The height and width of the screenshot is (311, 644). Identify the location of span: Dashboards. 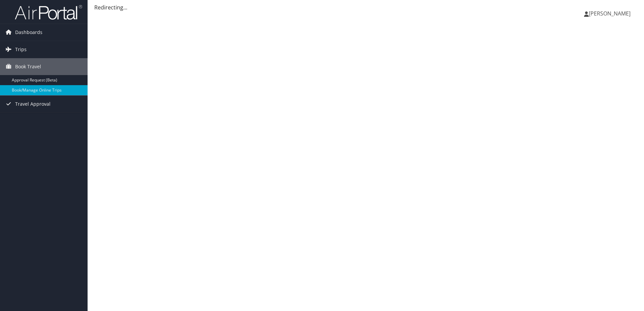
(29, 33).